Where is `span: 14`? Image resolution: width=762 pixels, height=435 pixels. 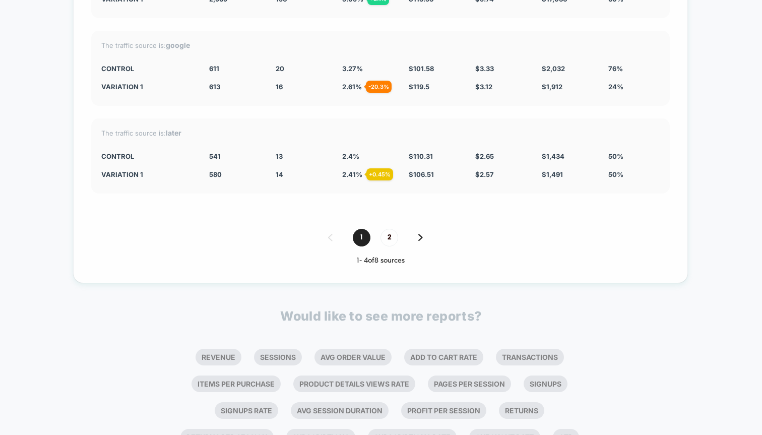
span: 14 is located at coordinates (279, 174).